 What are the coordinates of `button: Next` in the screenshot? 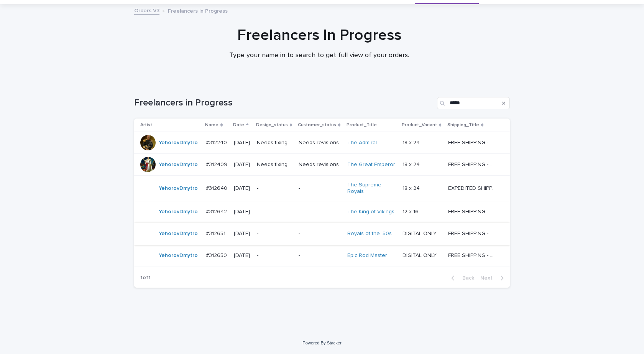 It's located at (493, 278).